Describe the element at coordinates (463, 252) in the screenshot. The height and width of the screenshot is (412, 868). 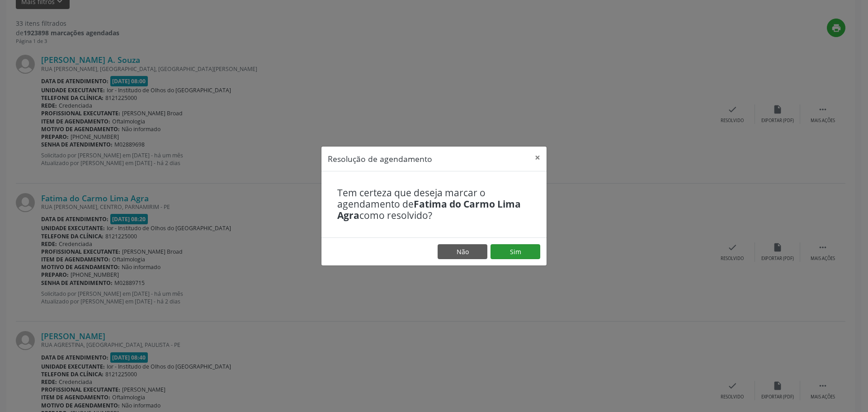
I see `button: Não` at that location.